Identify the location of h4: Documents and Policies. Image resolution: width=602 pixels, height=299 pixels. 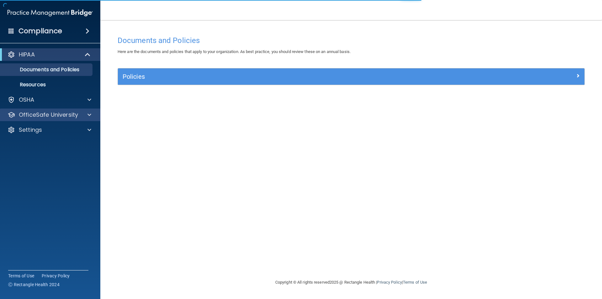
(351, 40).